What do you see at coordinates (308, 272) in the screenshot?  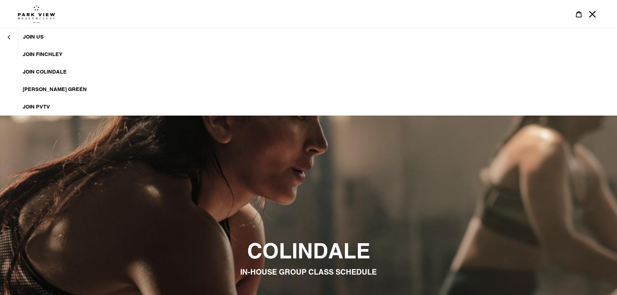 I see `span: IN-HOUSE GROUP CLASS SCHEDULE` at bounding box center [308, 272].